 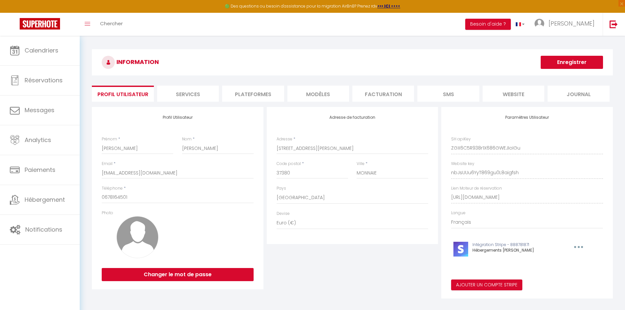 I want to click on label: Website key, so click(x=463, y=164).